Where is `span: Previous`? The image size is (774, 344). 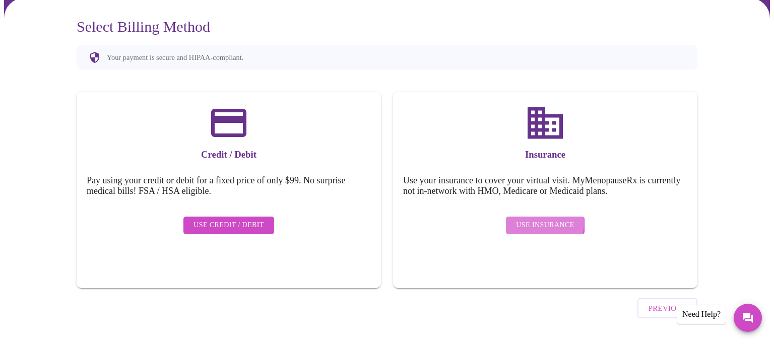 span: Previous is located at coordinates (667, 308).